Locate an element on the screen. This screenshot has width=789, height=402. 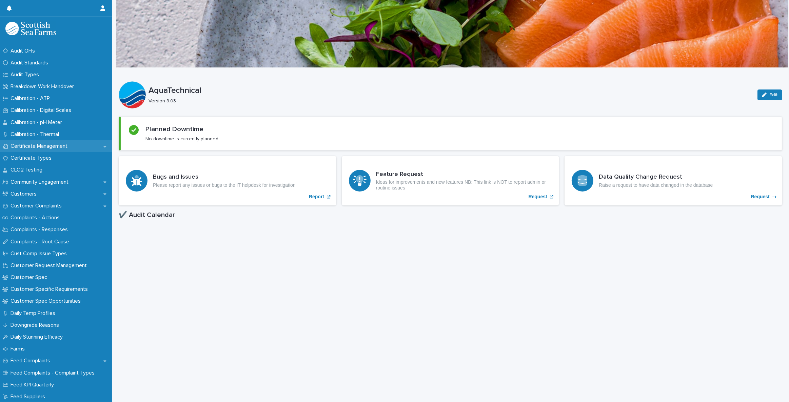
p: Downgrade Reasons is located at coordinates (36, 325).